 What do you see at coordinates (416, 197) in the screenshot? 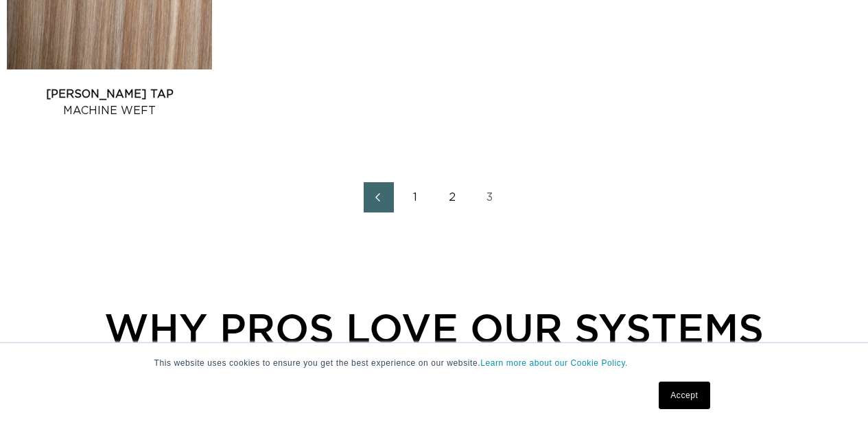
I see `a: Page 1` at bounding box center [416, 197].